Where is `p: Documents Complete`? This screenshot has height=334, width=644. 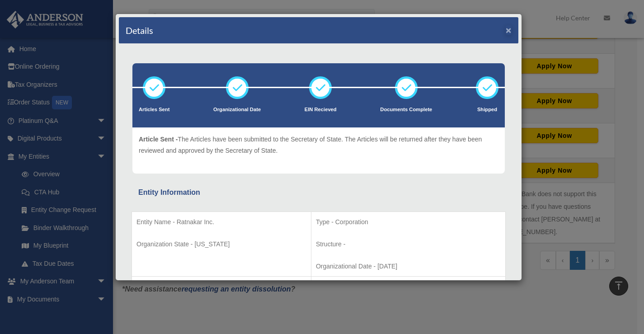
p: Documents Complete is located at coordinates (406, 110).